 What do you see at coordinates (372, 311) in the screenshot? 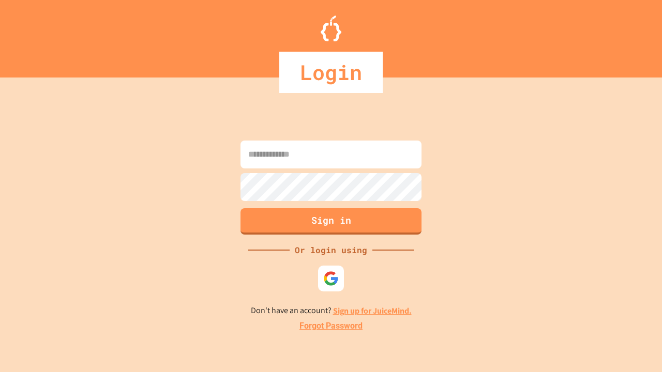
I see `a: Sign up for JuiceMind.` at bounding box center [372, 311].